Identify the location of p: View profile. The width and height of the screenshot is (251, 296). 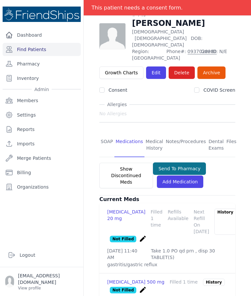
(48, 288).